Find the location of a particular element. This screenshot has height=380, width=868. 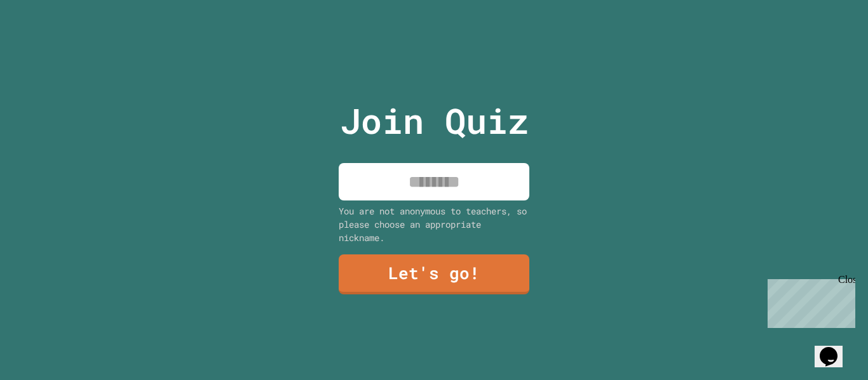

a: Let's go! is located at coordinates (434, 274).